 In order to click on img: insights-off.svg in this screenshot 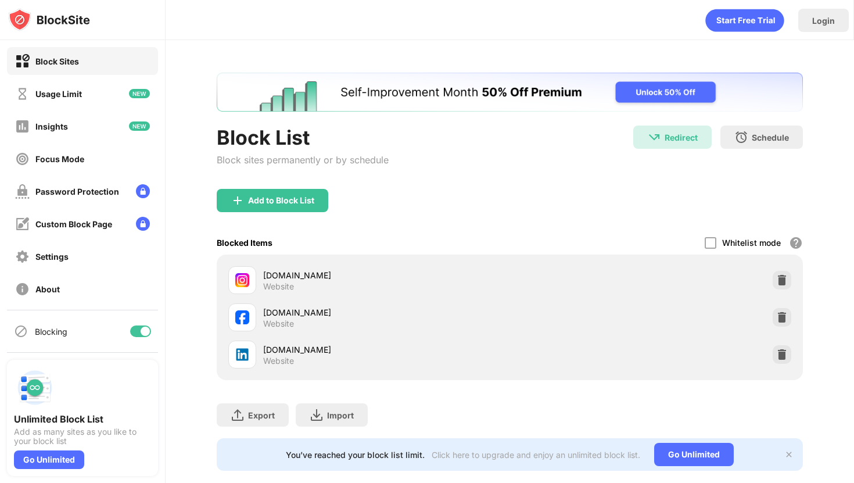, I will do `click(22, 126)`.